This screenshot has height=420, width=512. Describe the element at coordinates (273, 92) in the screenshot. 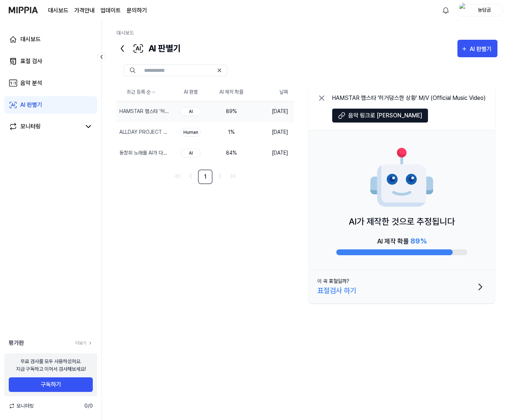

I see `th: 날짜` at that location.